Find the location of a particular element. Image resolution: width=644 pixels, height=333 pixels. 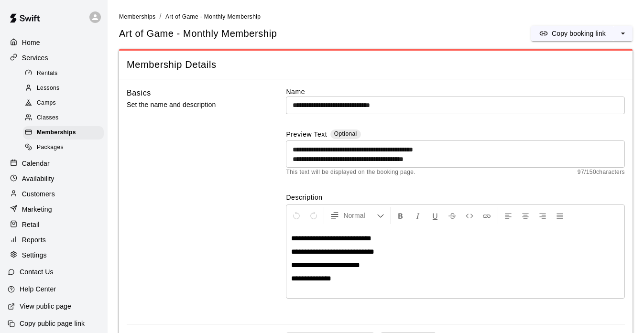

p: Customers is located at coordinates (39, 194).